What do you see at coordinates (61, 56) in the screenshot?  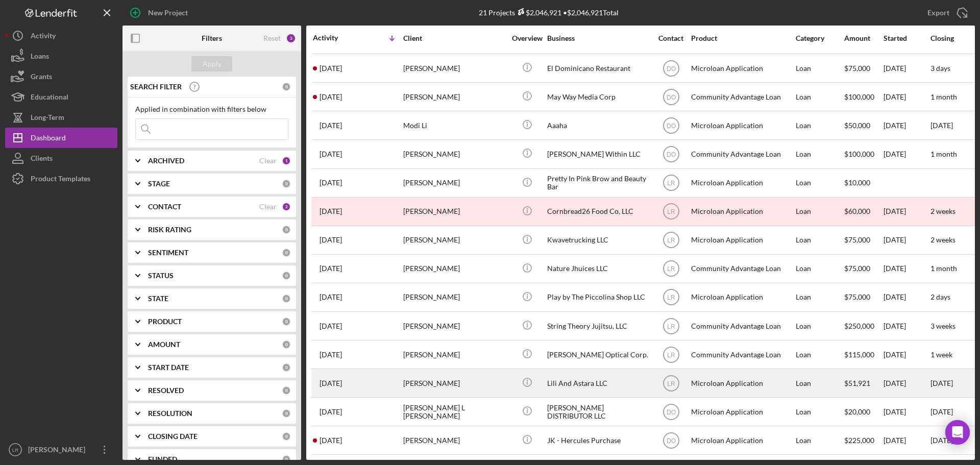 I see `button: Loans` at bounding box center [61, 56].